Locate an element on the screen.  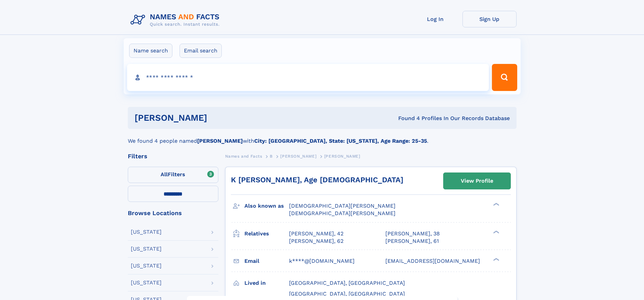
div: Found 4 Profiles In Our Records Database is located at coordinates (406, 118).